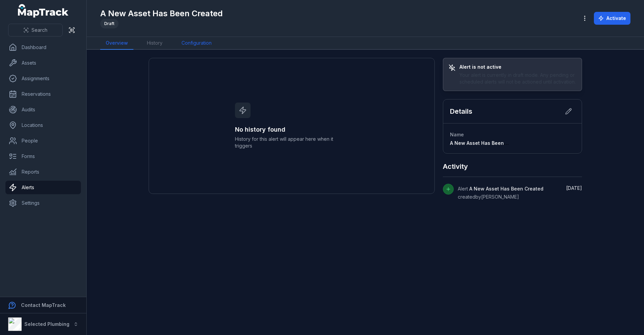 The width and height of the screenshot is (644, 335). I want to click on a: Overview, so click(117, 43).